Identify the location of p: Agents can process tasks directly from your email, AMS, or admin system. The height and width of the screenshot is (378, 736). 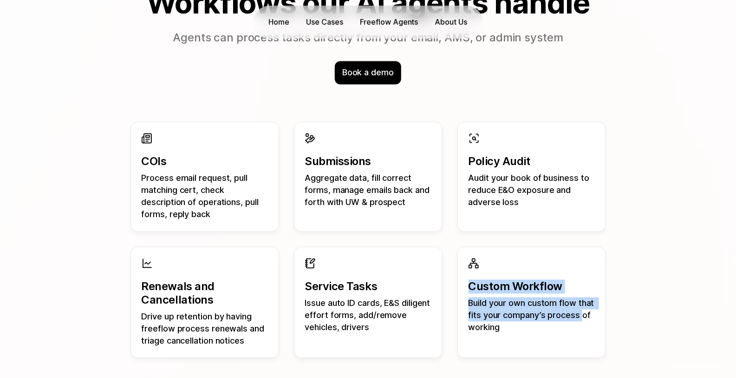
(368, 38).